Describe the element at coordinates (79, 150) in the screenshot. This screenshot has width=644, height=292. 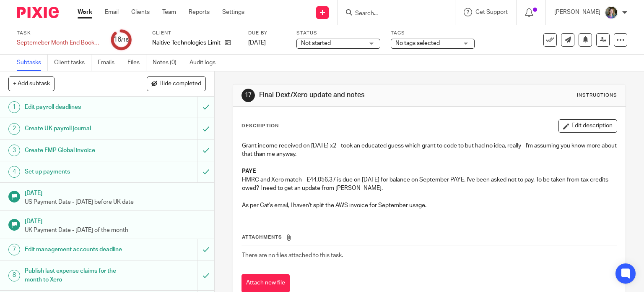
I see `h1: Create FMP Global invoice` at that location.